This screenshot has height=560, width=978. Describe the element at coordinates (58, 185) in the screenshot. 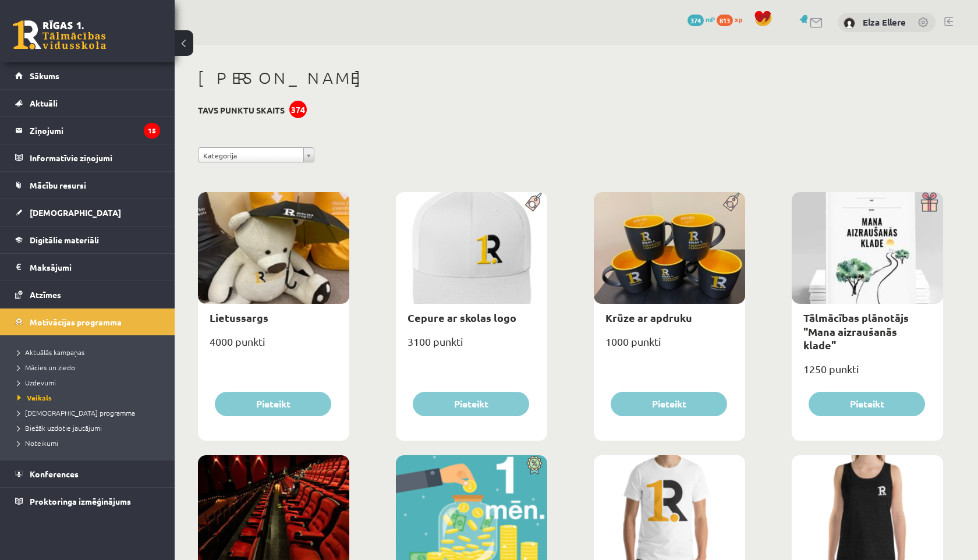

I see `span: Mācību resursi` at that location.